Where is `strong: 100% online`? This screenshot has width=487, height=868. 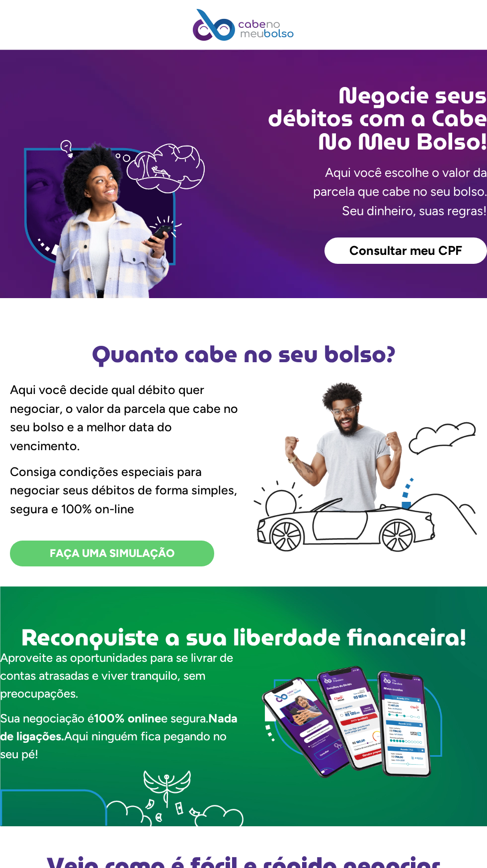
strong: 100% online is located at coordinates (128, 718).